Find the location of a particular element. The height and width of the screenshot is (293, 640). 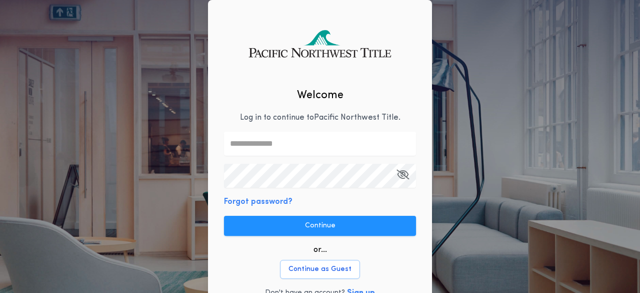

h2: Welcome is located at coordinates (320, 95).